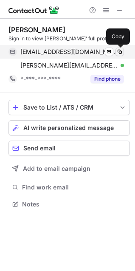 The height and width of the screenshot is (271, 135). I want to click on button: AI write personalized message, so click(69, 128).